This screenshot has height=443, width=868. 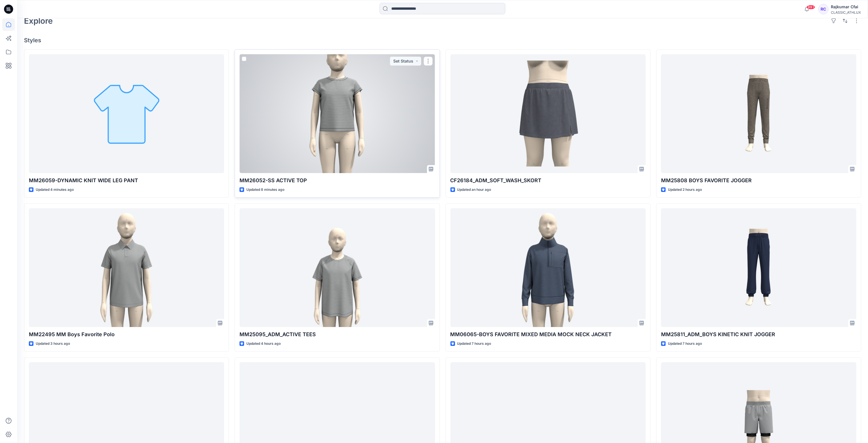 What do you see at coordinates (758, 268) in the screenshot?
I see `a: MM25811_ADM_BOYS KINETIC KNIT JOGGER` at bounding box center [758, 268].